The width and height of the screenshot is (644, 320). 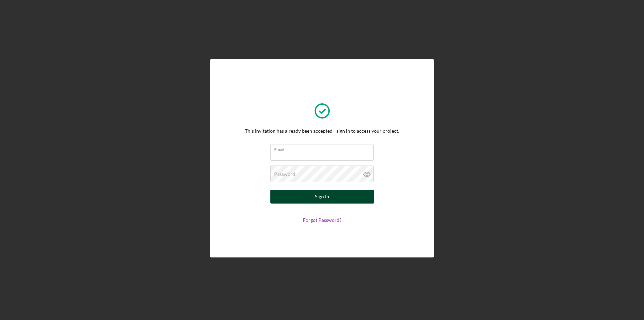 I want to click on a: Forgot Password?, so click(x=322, y=219).